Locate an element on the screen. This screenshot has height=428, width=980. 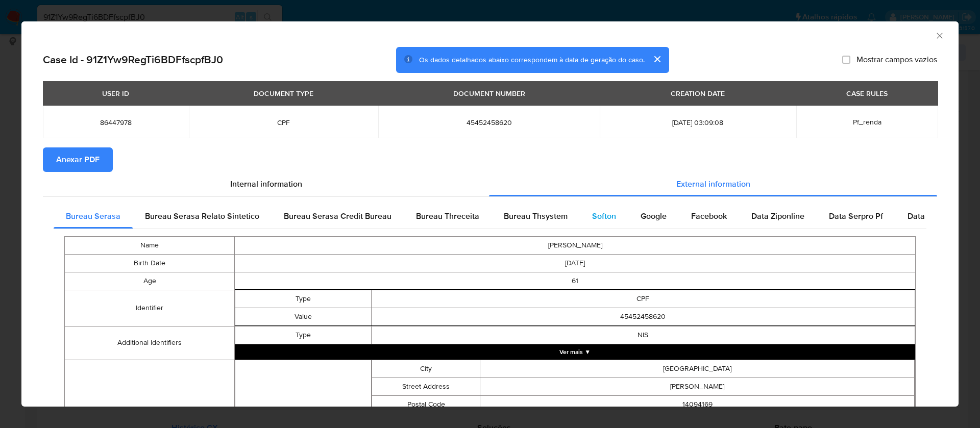
span: Softon is located at coordinates (604, 216).